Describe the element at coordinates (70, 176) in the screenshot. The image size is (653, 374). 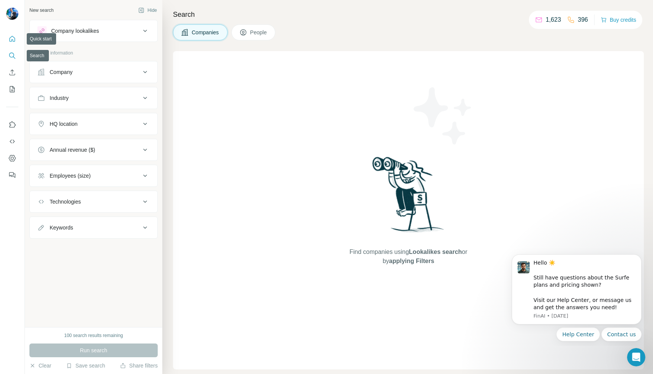
I see `div: Employees (size)` at that location.